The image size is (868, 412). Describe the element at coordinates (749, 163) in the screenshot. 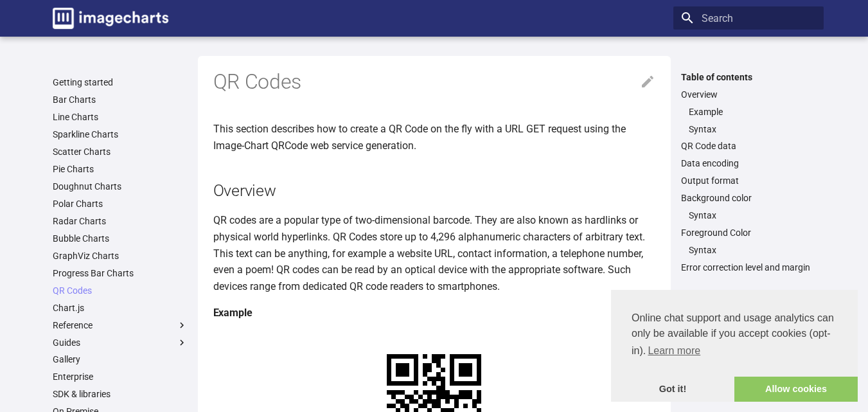

I see `a: Data encoding` at that location.